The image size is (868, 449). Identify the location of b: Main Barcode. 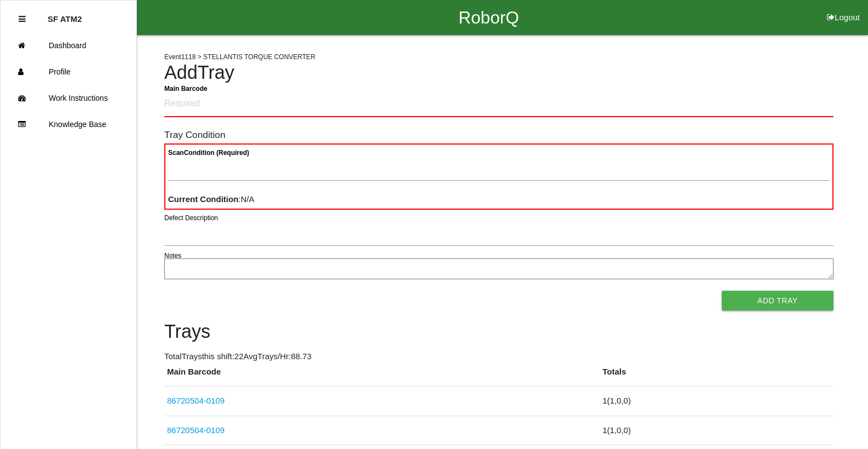
(185, 88).